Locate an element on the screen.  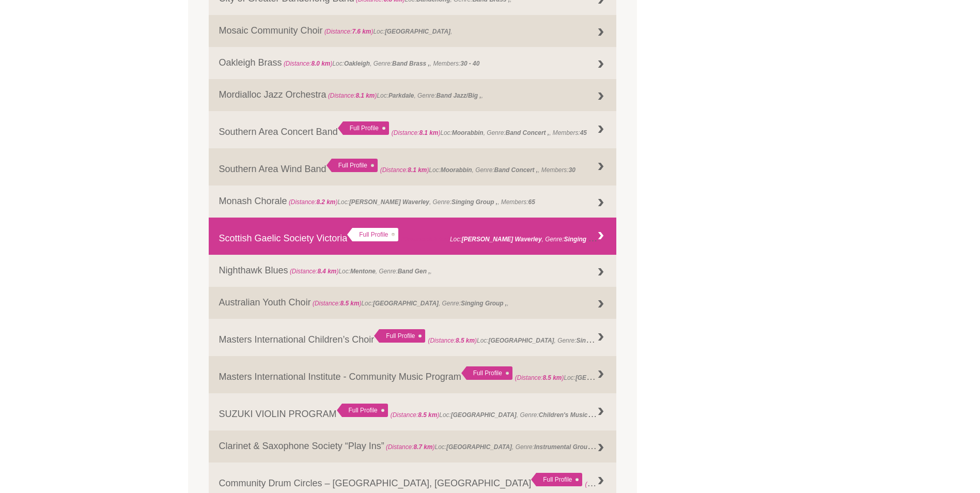
a: Nighthawk Blues (Distance:8.4 km)Loc:Mentone, Genre:Band Gen ,, is located at coordinates (412, 271).